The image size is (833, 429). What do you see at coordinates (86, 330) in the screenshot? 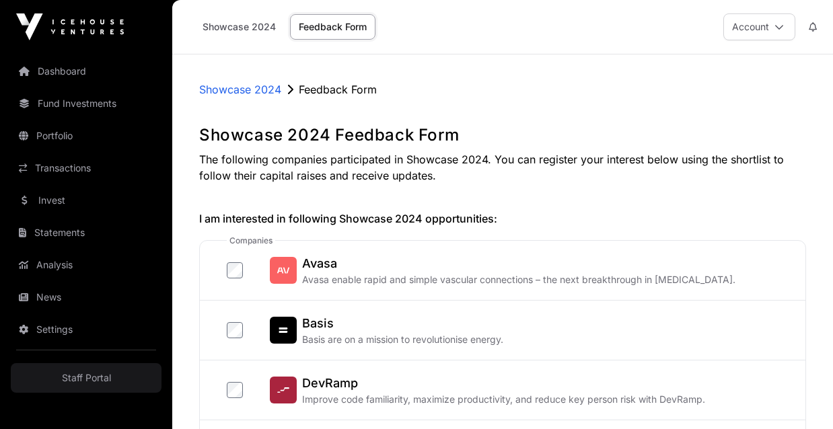
I see `a: Settings` at bounding box center [86, 330].